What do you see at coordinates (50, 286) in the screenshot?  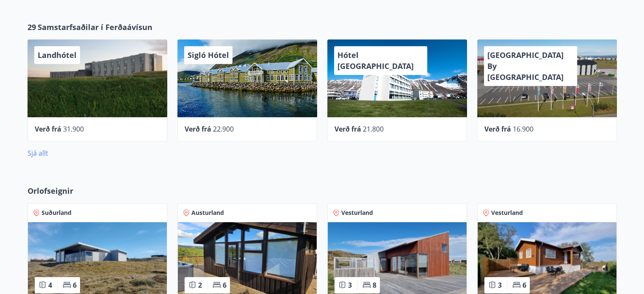 I see `span: 4` at bounding box center [50, 286].